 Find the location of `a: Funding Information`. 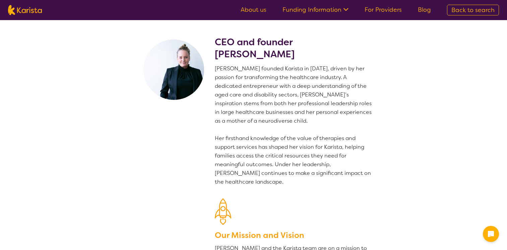

a: Funding Information is located at coordinates (315, 10).